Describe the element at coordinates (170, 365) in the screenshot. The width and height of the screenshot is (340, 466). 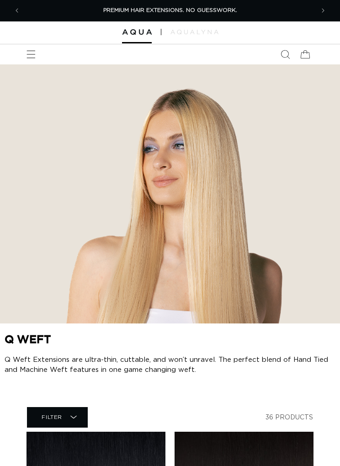
I see `p: Q Weft Extensions are ultra-thin, cuttable, and won’t unravel. The perfect blend of Hand Tied and...` at that location.